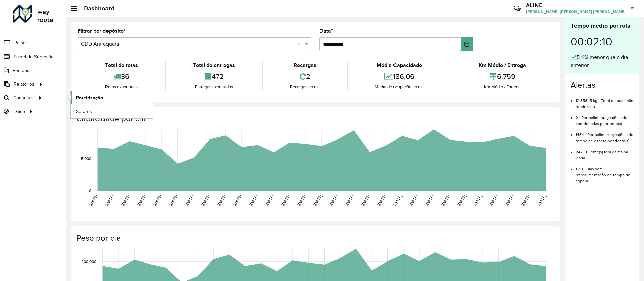 Image resolution: width=644 pixels, height=281 pixels. Describe the element at coordinates (602, 26) in the screenshot. I see `div: Tempo médio por rota` at that location.